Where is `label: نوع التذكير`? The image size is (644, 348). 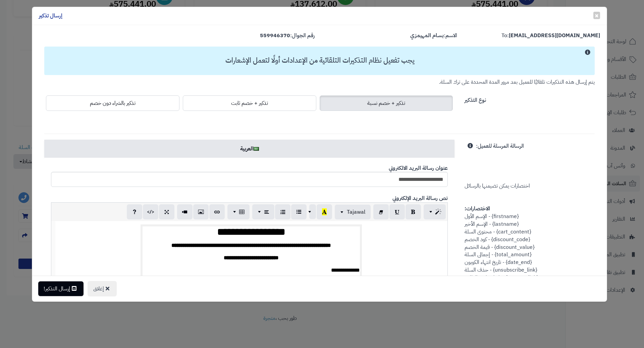
label: نوع التذكير is located at coordinates (475, 99).